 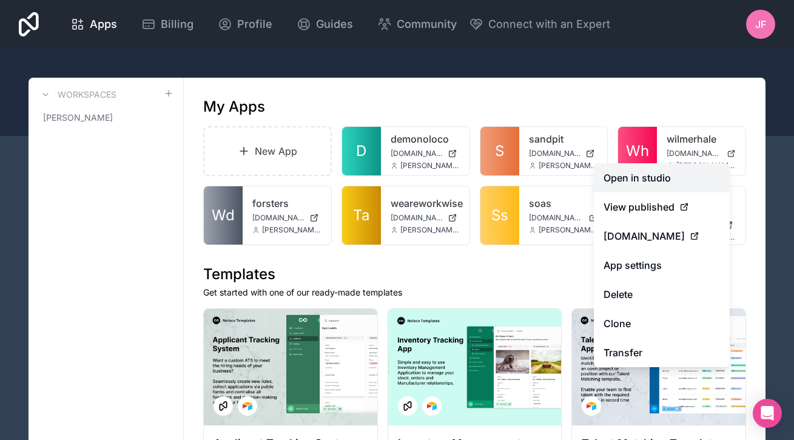 What do you see at coordinates (500, 215) in the screenshot?
I see `span: Ss` at bounding box center [500, 215].